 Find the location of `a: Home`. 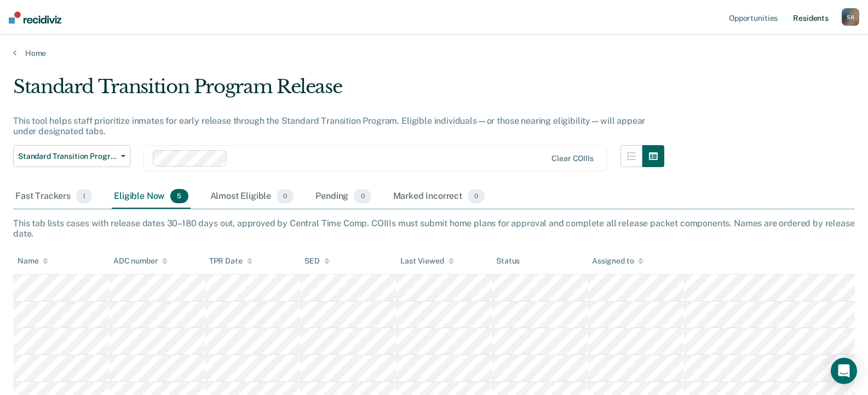

a: Home is located at coordinates (434, 53).